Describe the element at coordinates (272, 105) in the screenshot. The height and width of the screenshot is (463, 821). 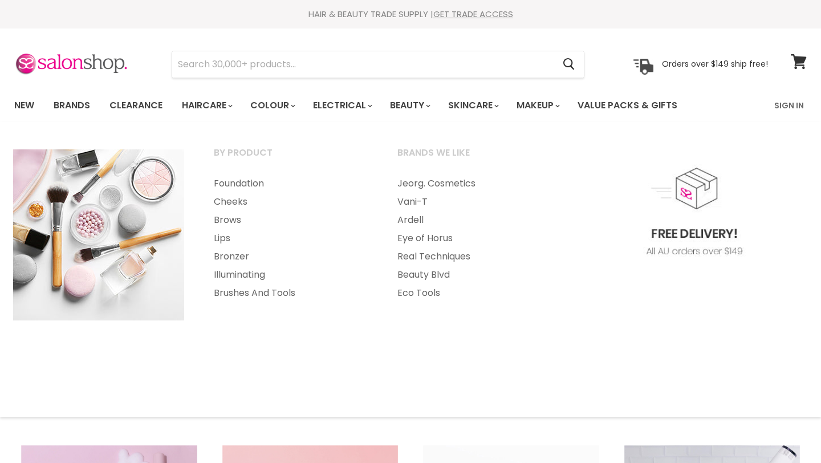
I see `a: Colour` at that location.